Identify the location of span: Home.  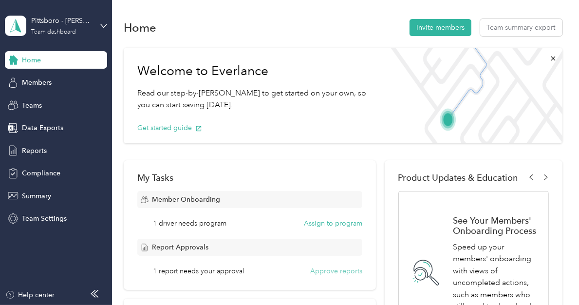
(31, 60).